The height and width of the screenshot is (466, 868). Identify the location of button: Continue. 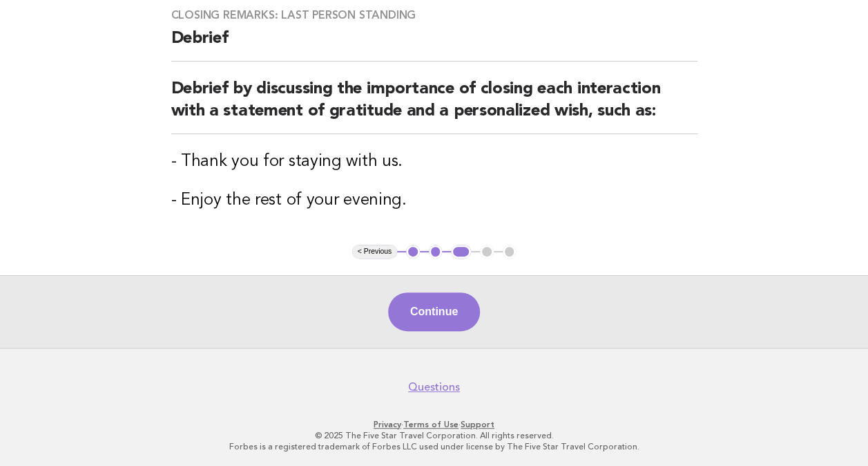
(434, 312).